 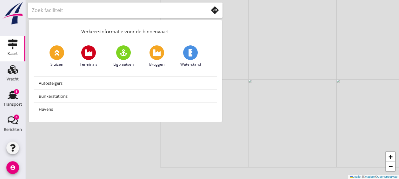 What do you see at coordinates (13, 53) in the screenshot?
I see `div: Kaart` at bounding box center [13, 53].